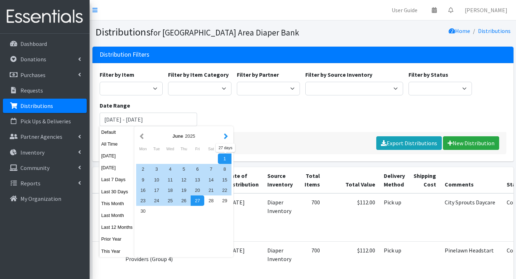  What do you see at coordinates (143, 180) in the screenshot?
I see `div: 9` at bounding box center [143, 180].